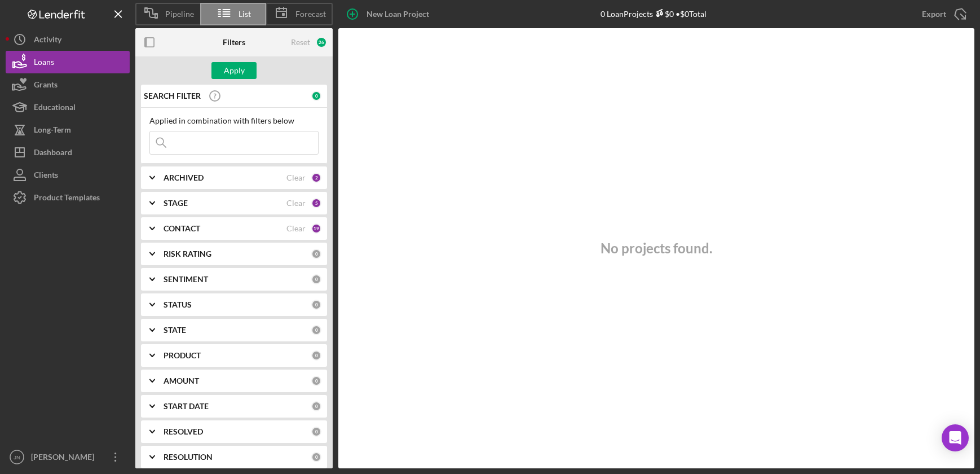 The height and width of the screenshot is (474, 980). Describe the element at coordinates (183, 177) in the screenshot. I see `b: ARCHIVED` at that location.